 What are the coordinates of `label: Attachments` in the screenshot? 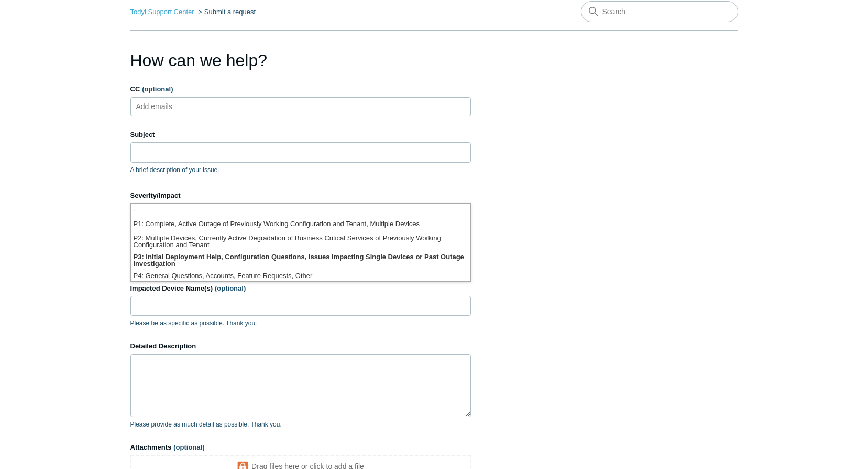 It's located at (301, 447).